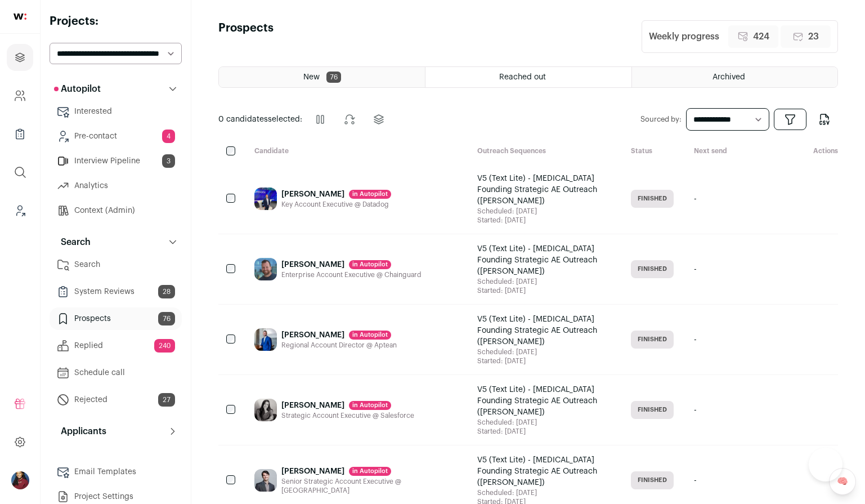 The width and height of the screenshot is (865, 504). Describe the element at coordinates (522, 77) in the screenshot. I see `span: Reached out` at that location.